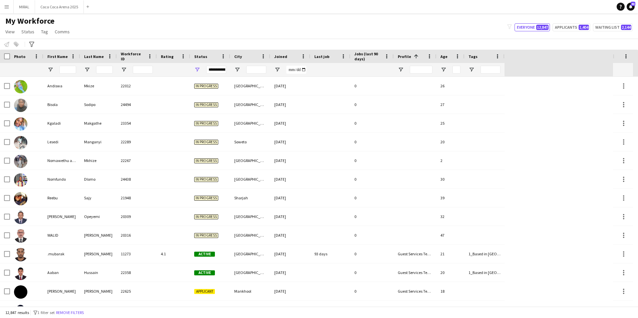 The width and height of the screenshot is (638, 318). Describe the element at coordinates (21, 124) in the screenshot. I see `img: Kgaladi Makgathe` at that location.